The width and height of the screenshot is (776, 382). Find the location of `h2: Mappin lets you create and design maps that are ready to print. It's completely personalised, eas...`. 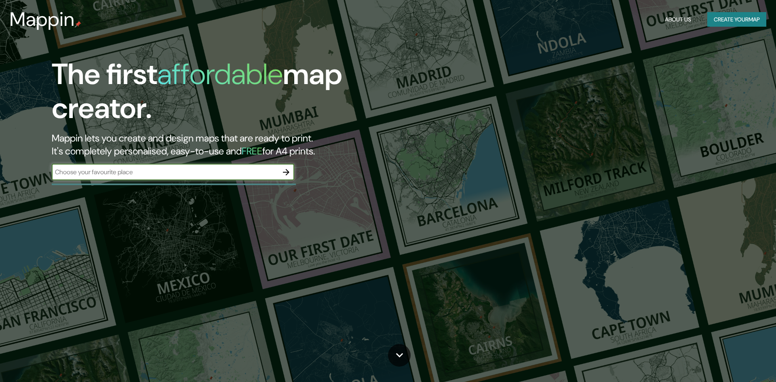

h2: Mappin lets you create and design maps that are ready to print. It's completely personalised, eas... is located at coordinates (246, 145).